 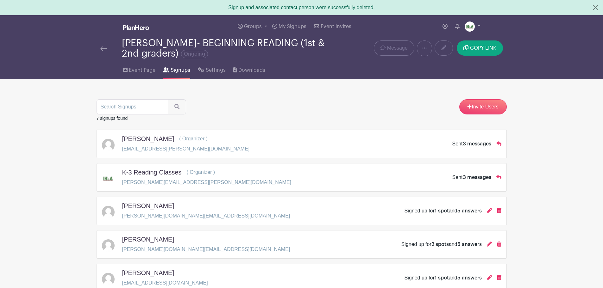 What do you see at coordinates (483, 107) in the screenshot?
I see `a: Invite Users` at bounding box center [483, 107].